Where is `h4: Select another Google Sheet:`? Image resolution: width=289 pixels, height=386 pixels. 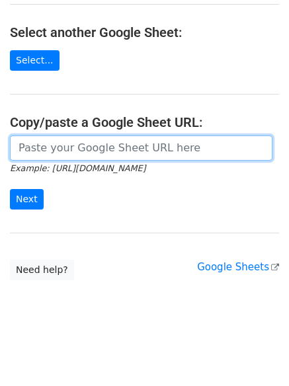 h4: Select another Google Sheet: is located at coordinates (144, 32).